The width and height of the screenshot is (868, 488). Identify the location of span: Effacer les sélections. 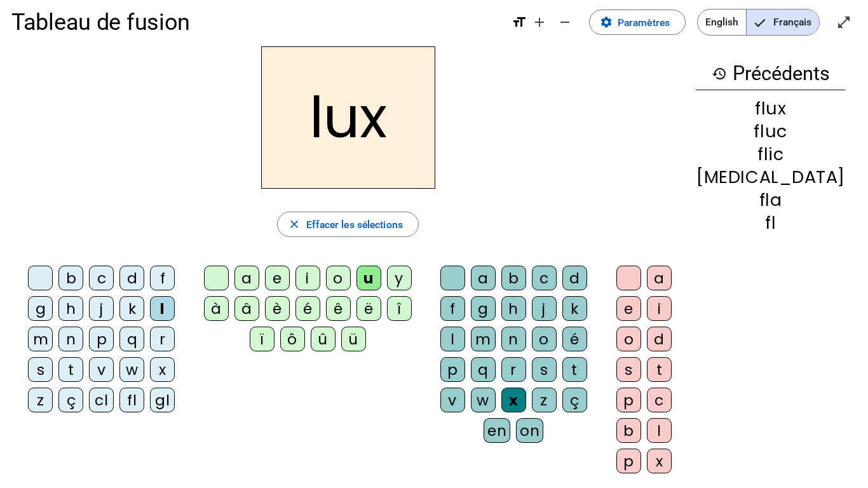
(354, 224).